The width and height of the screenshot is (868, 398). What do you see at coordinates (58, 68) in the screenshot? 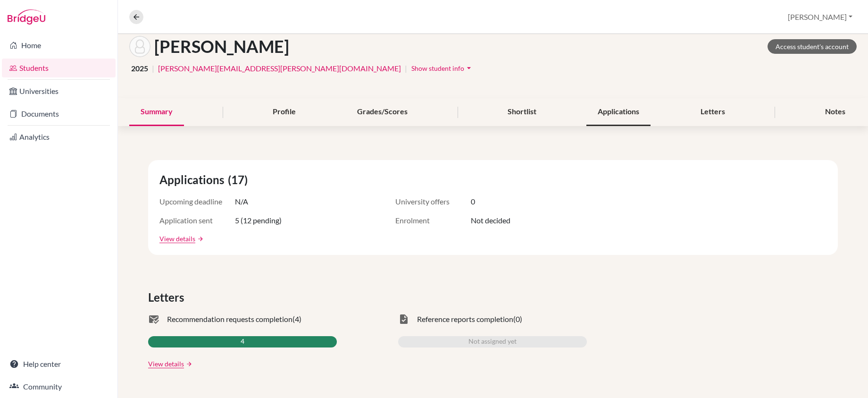
I see `a: Students` at bounding box center [58, 68].